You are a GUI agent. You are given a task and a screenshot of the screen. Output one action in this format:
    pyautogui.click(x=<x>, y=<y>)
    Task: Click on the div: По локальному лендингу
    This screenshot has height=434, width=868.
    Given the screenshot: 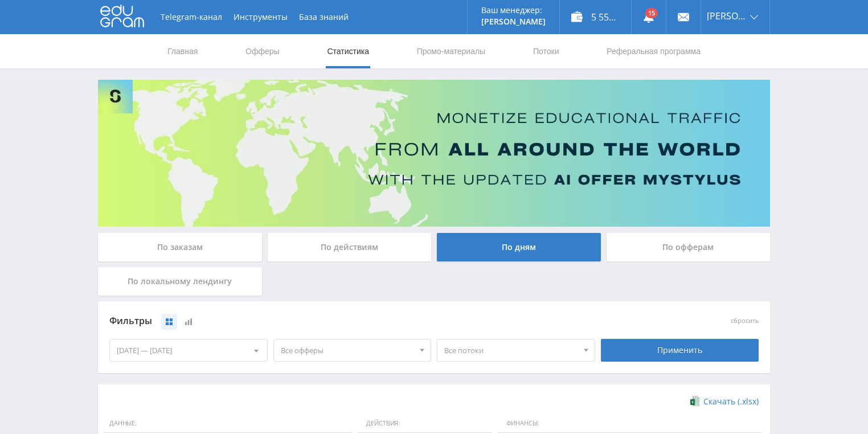 What is the action you would take?
    pyautogui.click(x=180, y=282)
    